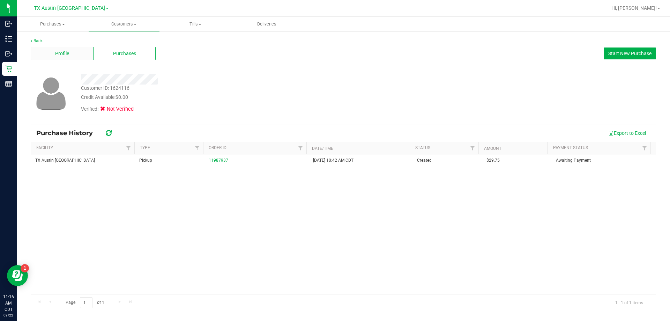 The height and width of the screenshot is (321, 670). What do you see at coordinates (630, 53) in the screenshot?
I see `span: Start New Purchase` at bounding box center [630, 53].